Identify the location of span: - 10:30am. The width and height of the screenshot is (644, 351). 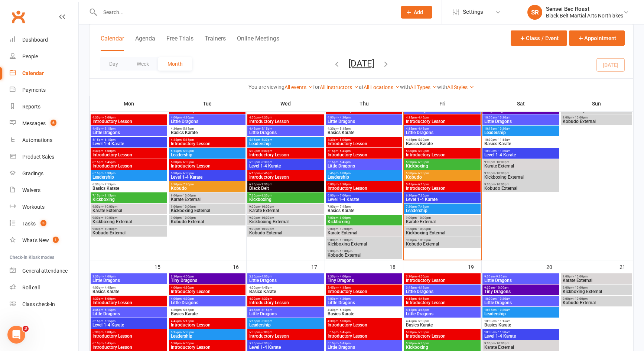
(503, 117).